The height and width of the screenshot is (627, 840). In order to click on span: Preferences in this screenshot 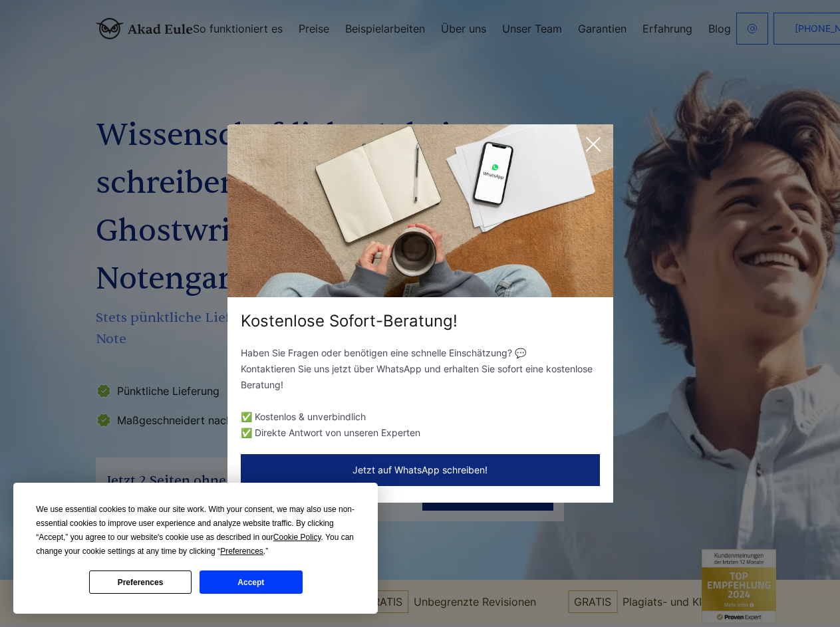, I will do `click(241, 552)`.